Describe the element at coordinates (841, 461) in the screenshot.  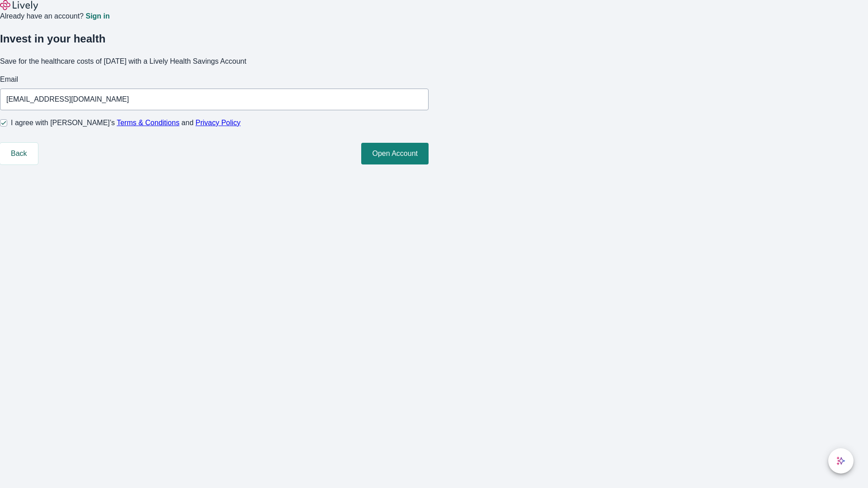
I see `svg: Lively AI Assistant` at that location.